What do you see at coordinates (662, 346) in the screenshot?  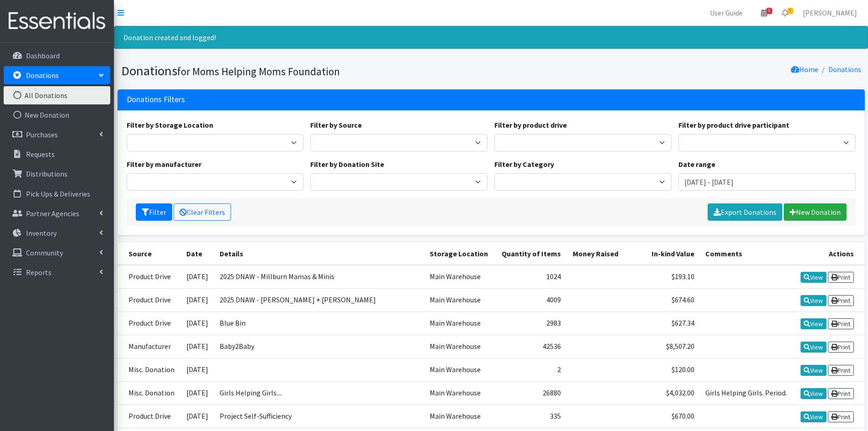 I see `td: $8,507.20` at bounding box center [662, 346].